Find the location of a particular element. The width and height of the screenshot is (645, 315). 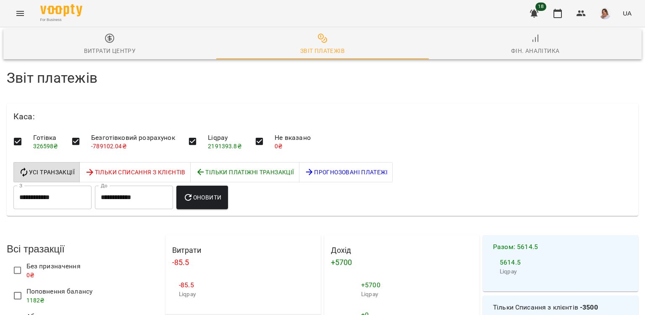

h3: Всі тразакції is located at coordinates (84, 249).